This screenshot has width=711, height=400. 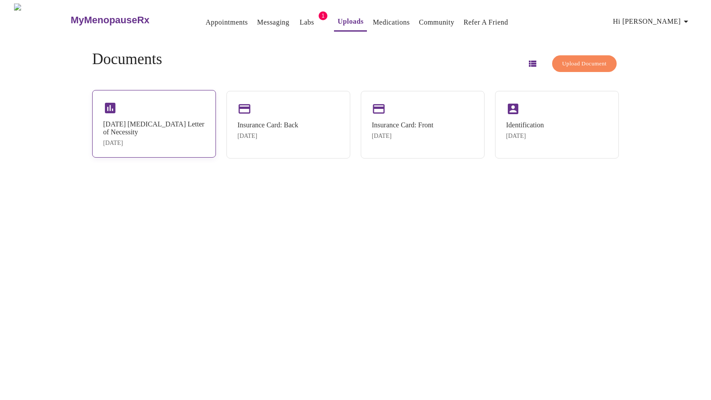 What do you see at coordinates (273, 22) in the screenshot?
I see `button: Messaging` at bounding box center [273, 22].